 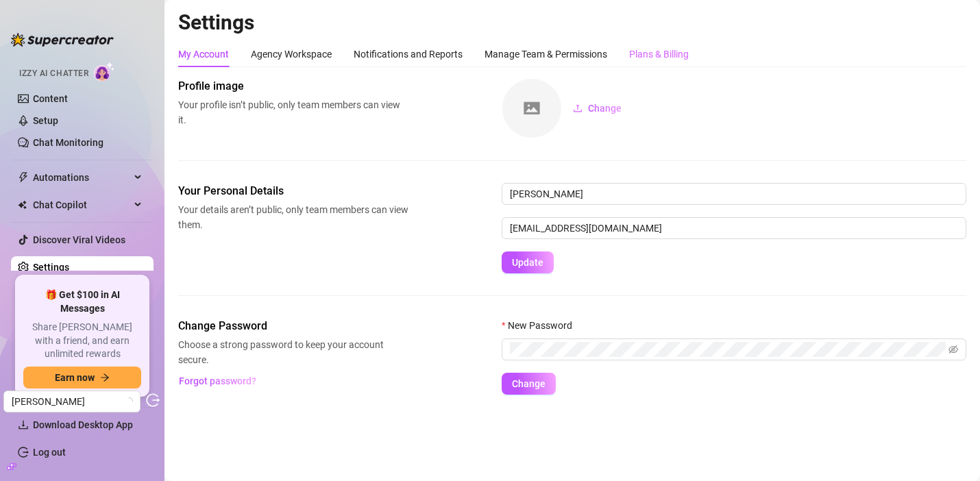 What do you see at coordinates (72, 401) in the screenshot?
I see `span: Caleb Craig` at bounding box center [72, 401].